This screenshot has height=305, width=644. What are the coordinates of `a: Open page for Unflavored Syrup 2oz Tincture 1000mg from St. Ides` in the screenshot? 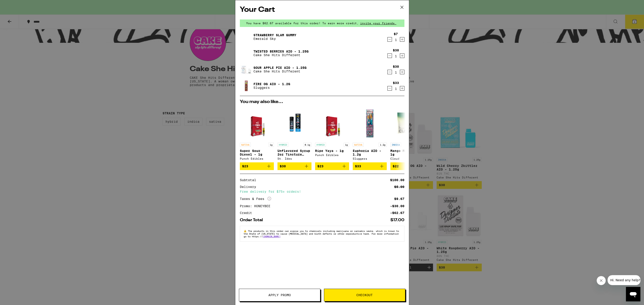 It's located at (294, 134).